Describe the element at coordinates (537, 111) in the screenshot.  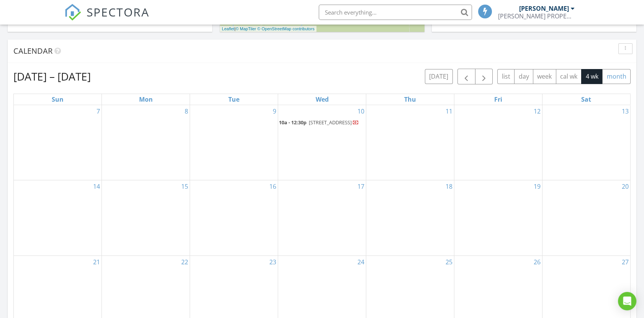
I see `a: Go to September 12, 2025` at that location.